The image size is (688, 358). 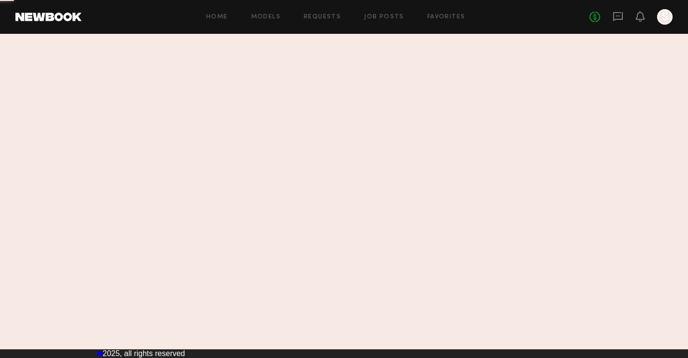 I want to click on a: Favorites, so click(x=446, y=17).